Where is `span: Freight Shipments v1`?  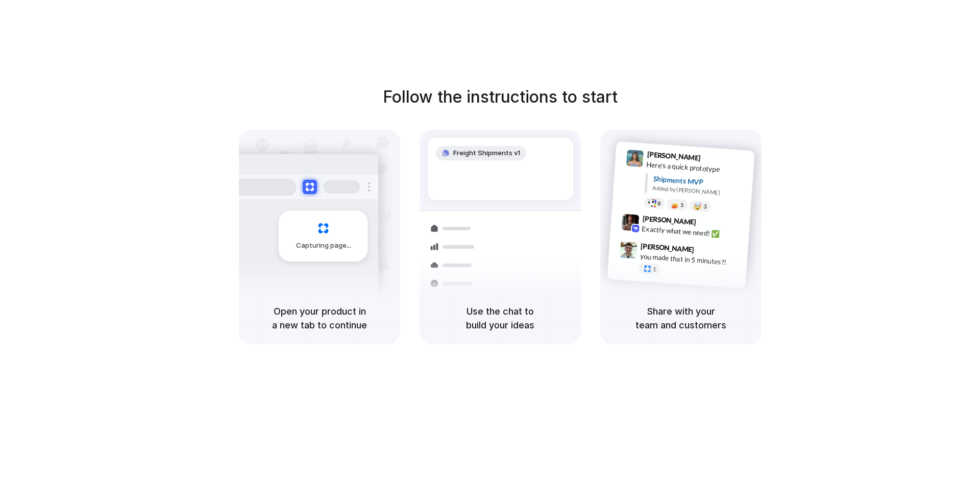
span: Freight Shipments v1 is located at coordinates (486, 153).